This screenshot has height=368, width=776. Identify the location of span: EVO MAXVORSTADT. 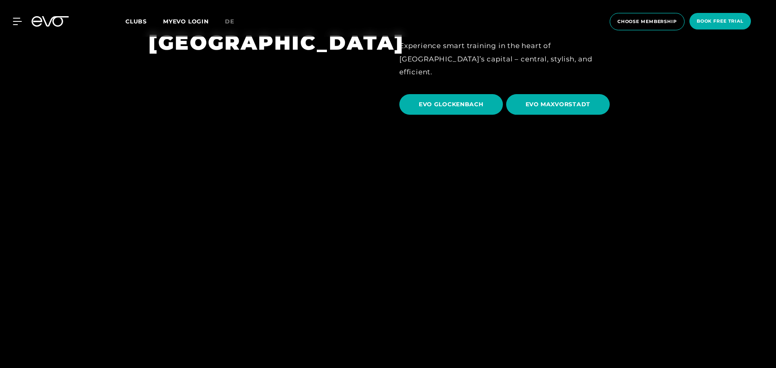
(558, 104).